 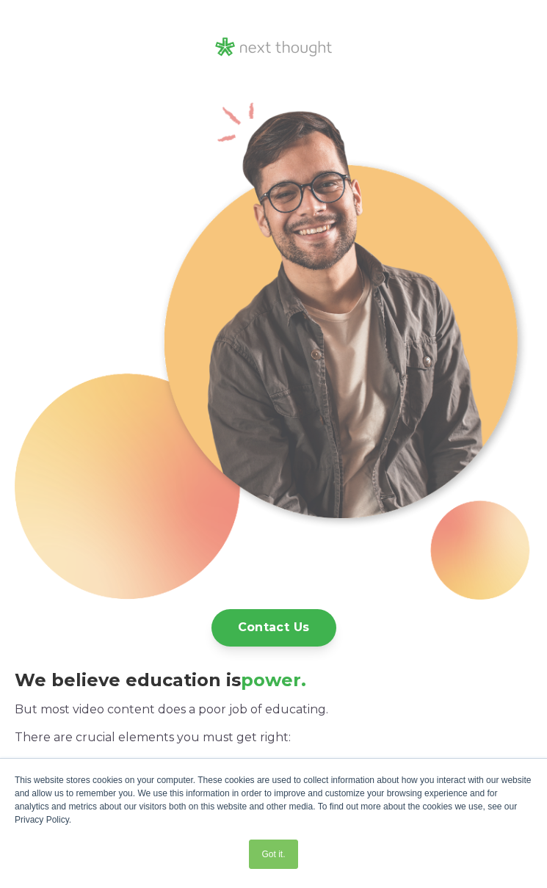 What do you see at coordinates (274, 47) in the screenshot?
I see `img: NT_Logo_LightMode` at bounding box center [274, 47].